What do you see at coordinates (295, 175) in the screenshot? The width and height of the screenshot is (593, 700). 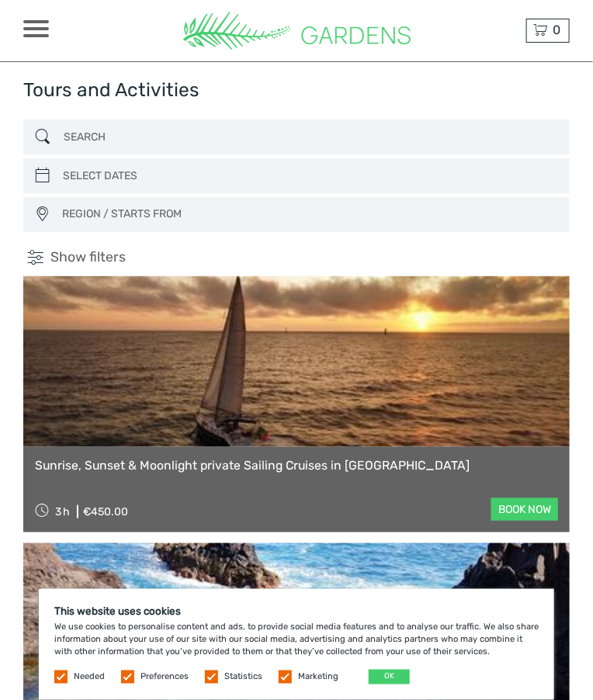 I see `input: SELECT DATES` at bounding box center [295, 175].